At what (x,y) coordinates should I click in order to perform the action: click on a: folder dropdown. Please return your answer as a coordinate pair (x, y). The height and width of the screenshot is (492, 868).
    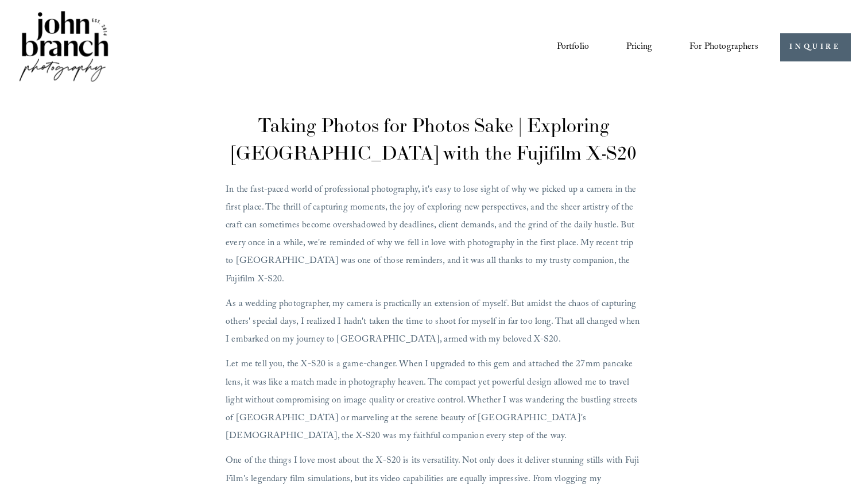
    Looking at the image, I should click on (724, 47).